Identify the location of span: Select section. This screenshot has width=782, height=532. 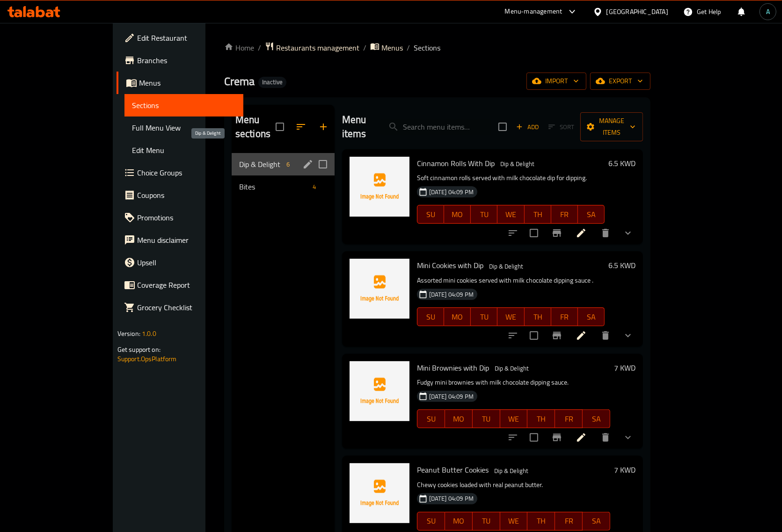
(502, 127).